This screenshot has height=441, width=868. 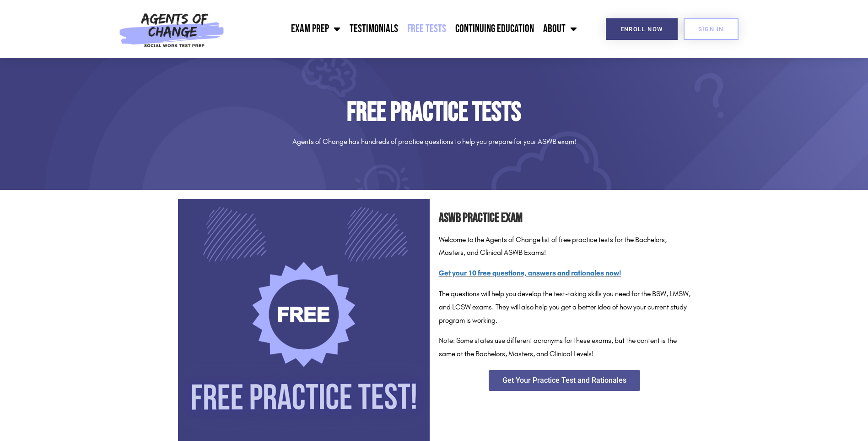 I want to click on p: The questions will help you develop the test-taking skills you need for the BSW, LMSW, and LCSW e..., so click(x=565, y=307).